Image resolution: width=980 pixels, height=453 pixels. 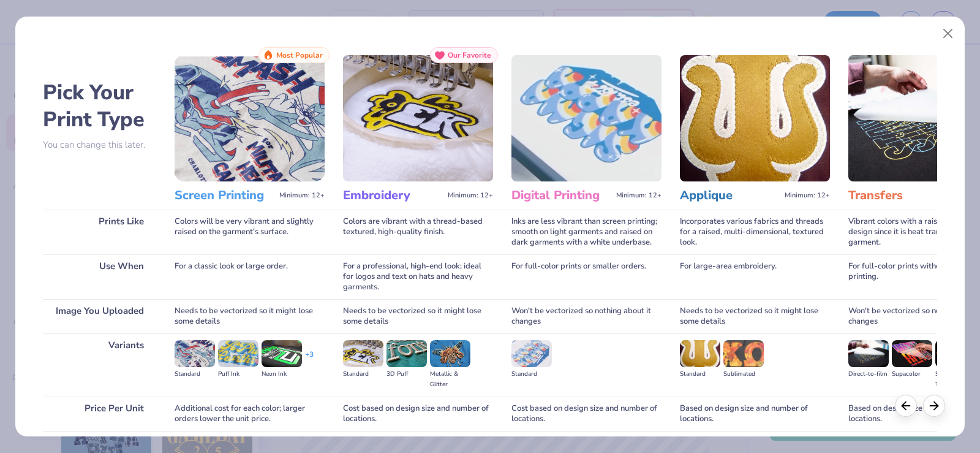 I want to click on div: Colors will be very vibrant and slightly raised on the garment's surface., so click(x=250, y=231).